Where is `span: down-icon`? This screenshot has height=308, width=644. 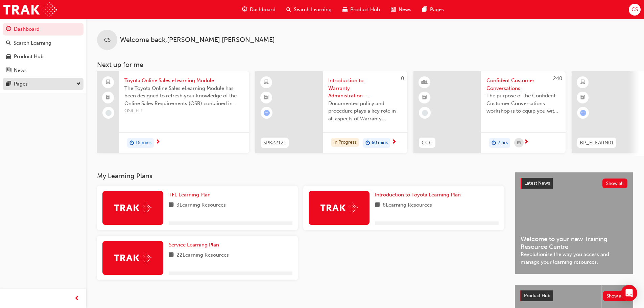 span: down-icon is located at coordinates (78, 84).